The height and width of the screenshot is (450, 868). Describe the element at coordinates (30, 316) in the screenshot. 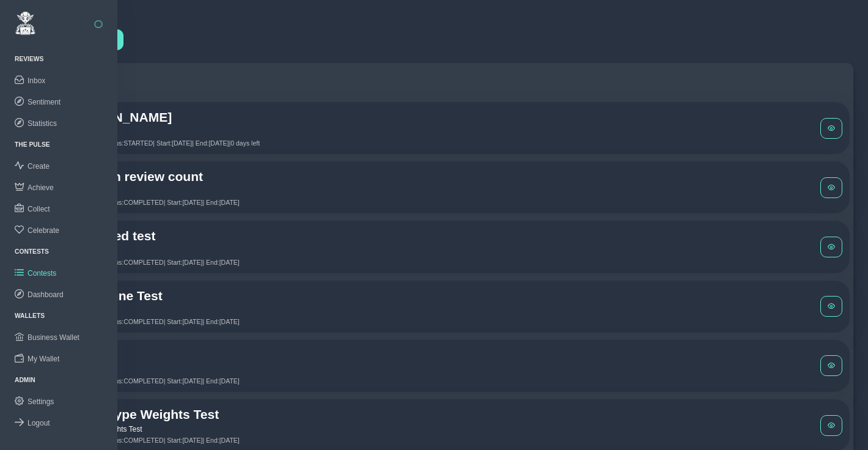

I see `a: Wallets` at that location.